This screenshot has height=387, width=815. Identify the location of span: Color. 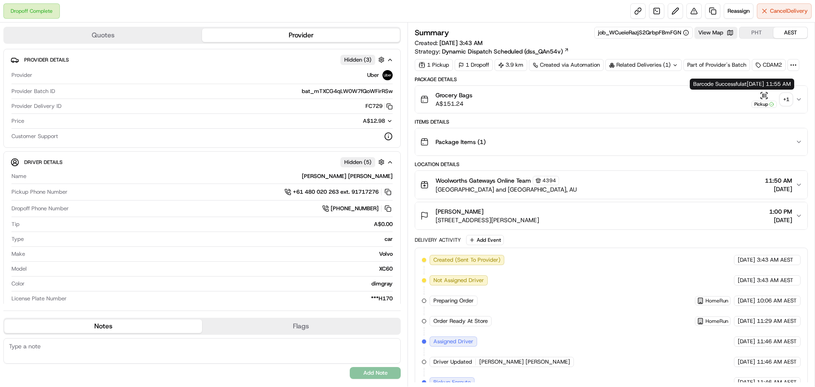
(18, 283).